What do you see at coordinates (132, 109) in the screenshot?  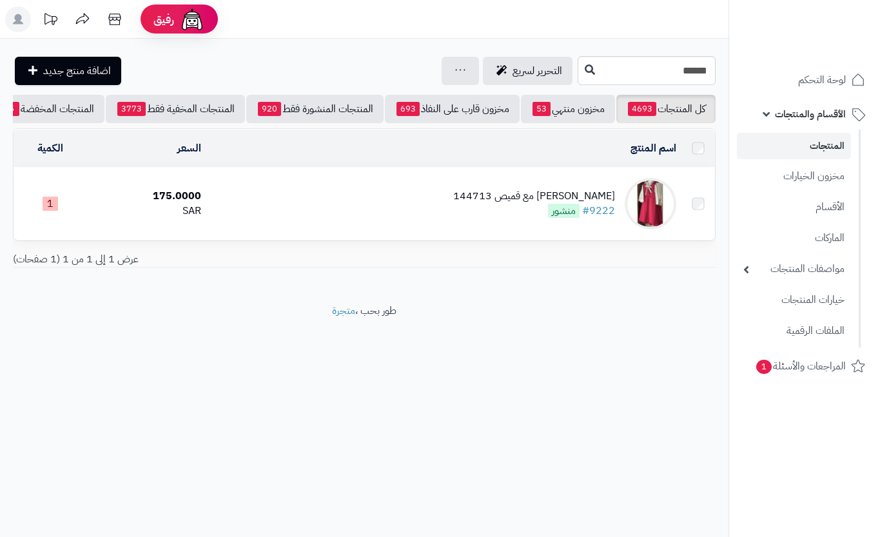 I see `span: 3773` at bounding box center [132, 109].